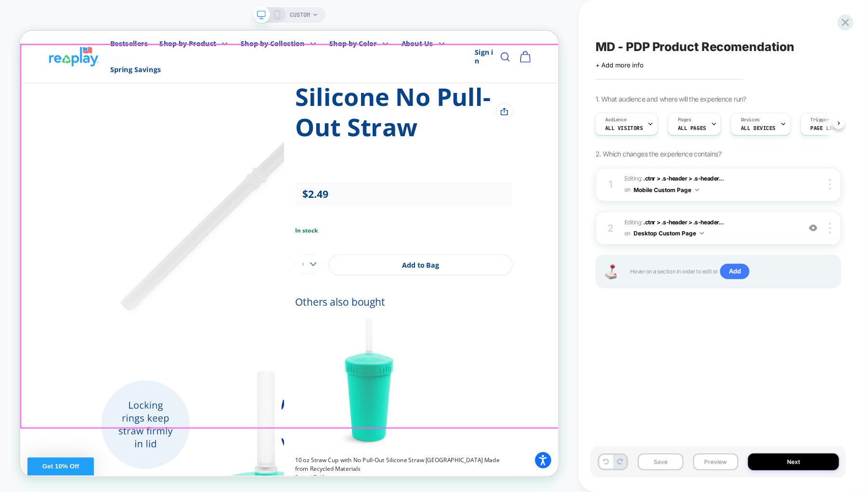 Image resolution: width=868 pixels, height=492 pixels. What do you see at coordinates (616, 120) in the screenshot?
I see `span: Audience` at bounding box center [616, 120].